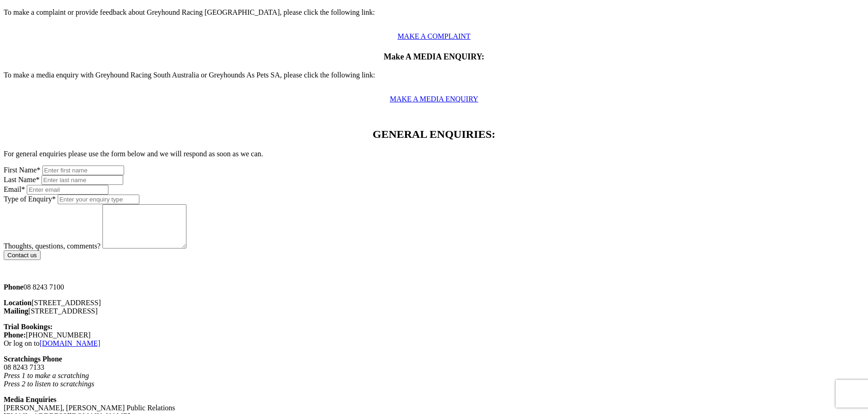 The width and height of the screenshot is (868, 414). What do you see at coordinates (434, 99) in the screenshot?
I see `a: MAKE A MEDIA ENQUIRY` at bounding box center [434, 99].